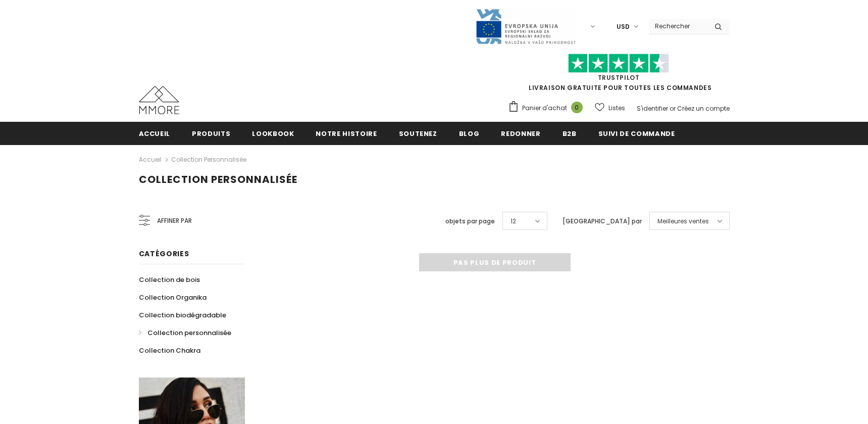 The width and height of the screenshot is (868, 424). I want to click on span: Collection biodégradable, so click(182, 315).